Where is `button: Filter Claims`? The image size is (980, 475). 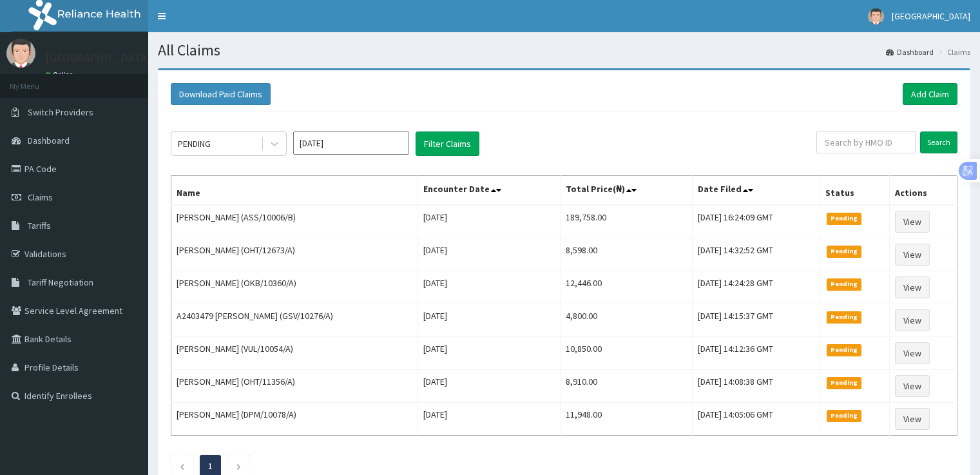 button: Filter Claims is located at coordinates (447, 144).